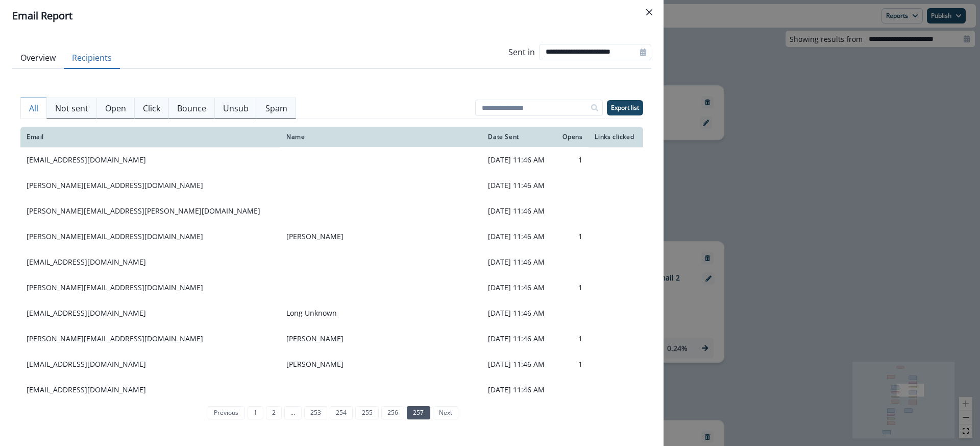  I want to click on p: Spam, so click(277, 109).